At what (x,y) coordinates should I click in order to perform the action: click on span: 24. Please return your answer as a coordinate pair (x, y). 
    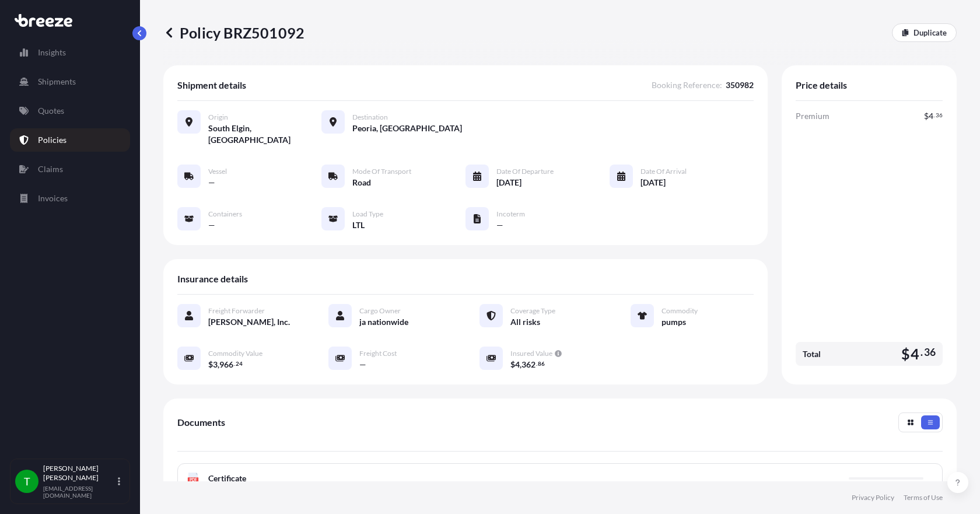
    Looking at the image, I should click on (239, 363).